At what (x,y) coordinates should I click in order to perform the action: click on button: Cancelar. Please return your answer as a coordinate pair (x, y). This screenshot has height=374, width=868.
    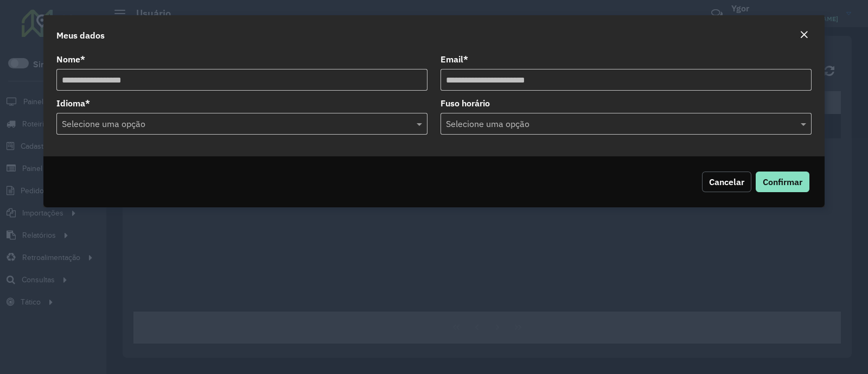
    Looking at the image, I should click on (726, 182).